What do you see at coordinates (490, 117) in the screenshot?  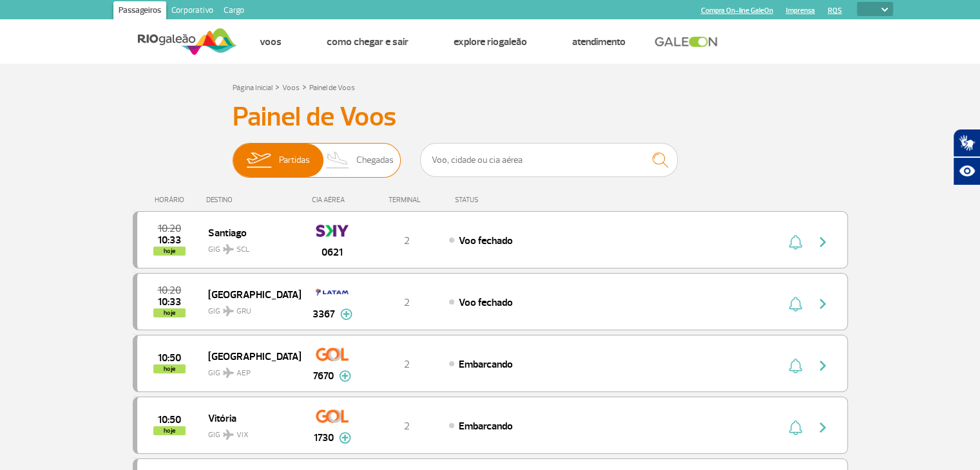 I see `h3: Painel de Voos` at bounding box center [490, 117].